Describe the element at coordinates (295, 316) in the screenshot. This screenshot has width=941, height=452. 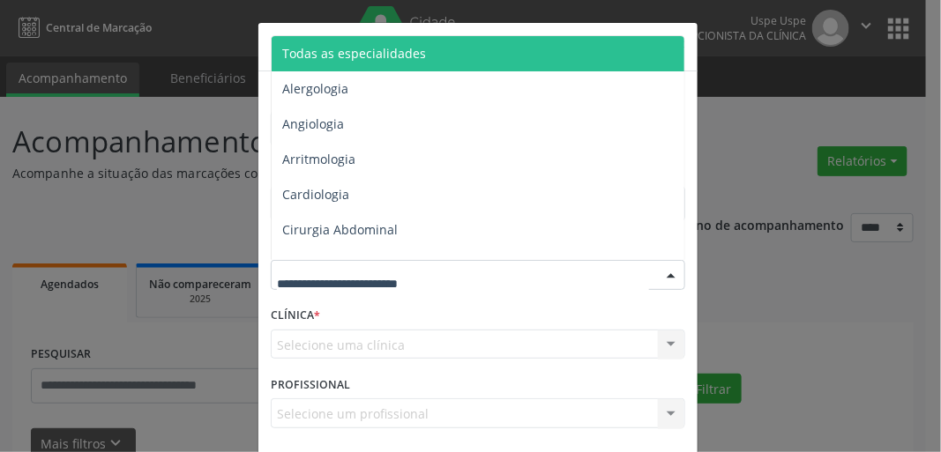
I see `label: CLÍNICA` at that location.